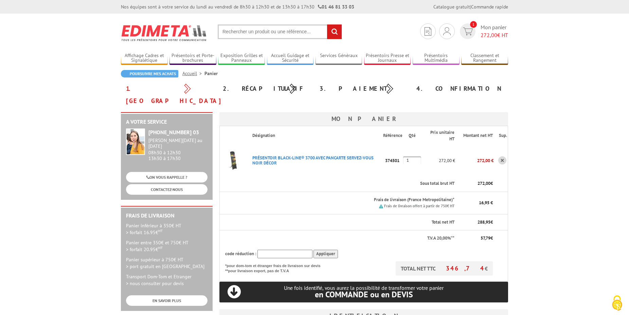 The image size is (629, 315). What do you see at coordinates (136, 142) in the screenshot?
I see `img: widget-service.jpg` at bounding box center [136, 142].